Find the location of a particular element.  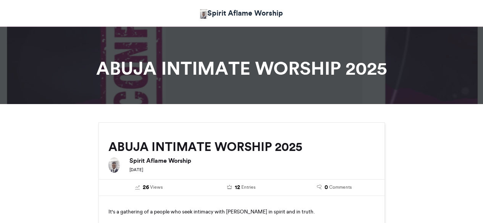

span: 0 is located at coordinates (326, 188).